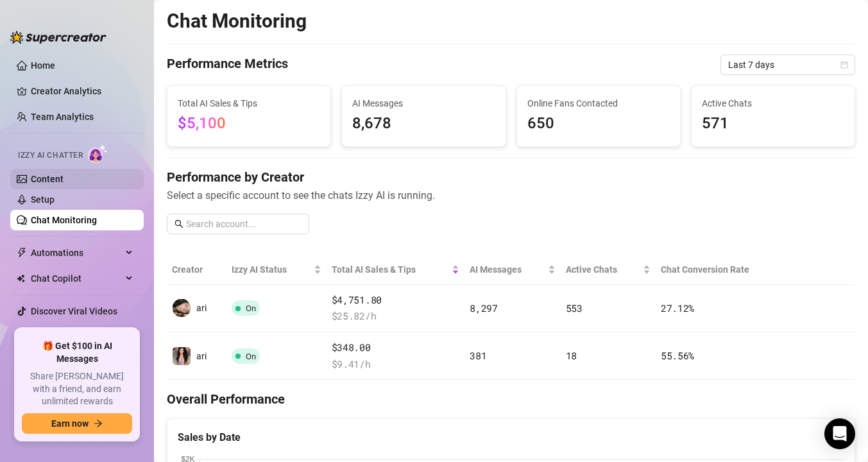 The image size is (868, 462). I want to click on span: Izzy AI Status, so click(272, 269).